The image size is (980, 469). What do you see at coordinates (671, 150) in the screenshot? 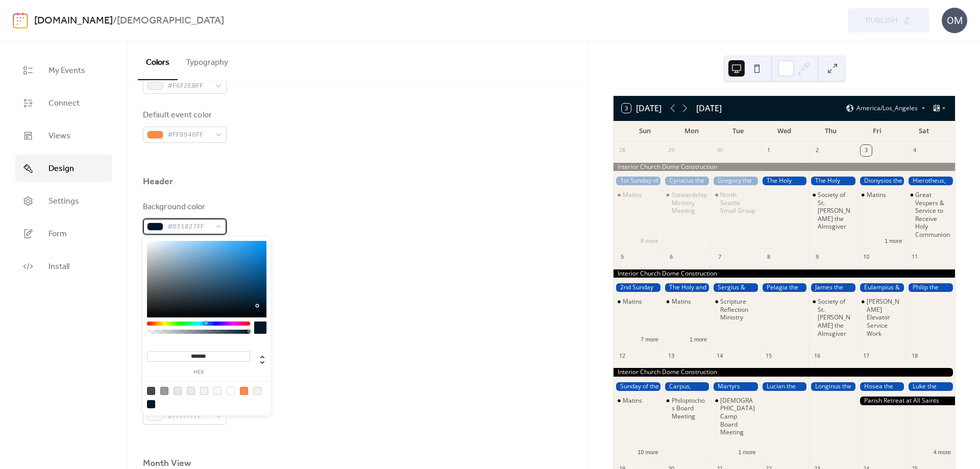
I see `div: 29` at bounding box center [671, 150].